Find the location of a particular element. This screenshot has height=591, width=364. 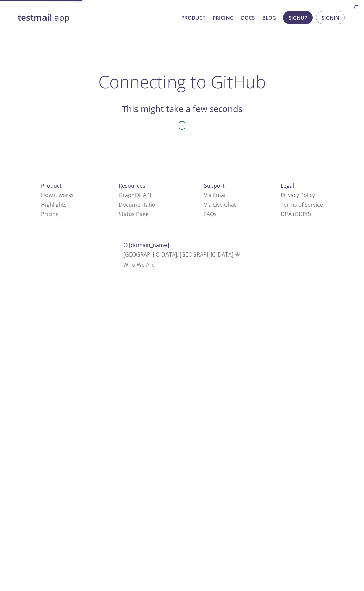

span: Legal is located at coordinates (287, 185).